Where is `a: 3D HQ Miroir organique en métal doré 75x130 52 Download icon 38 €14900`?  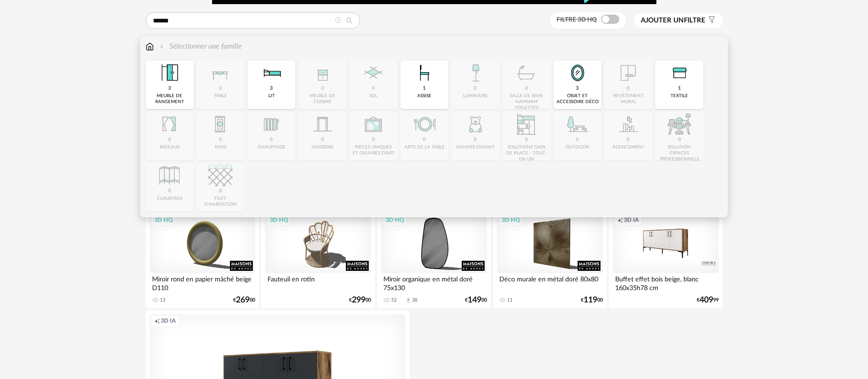
a: 3D HQ Miroir organique en métal doré 75x130 52 Download icon 38 €14900 is located at coordinates (434, 259).